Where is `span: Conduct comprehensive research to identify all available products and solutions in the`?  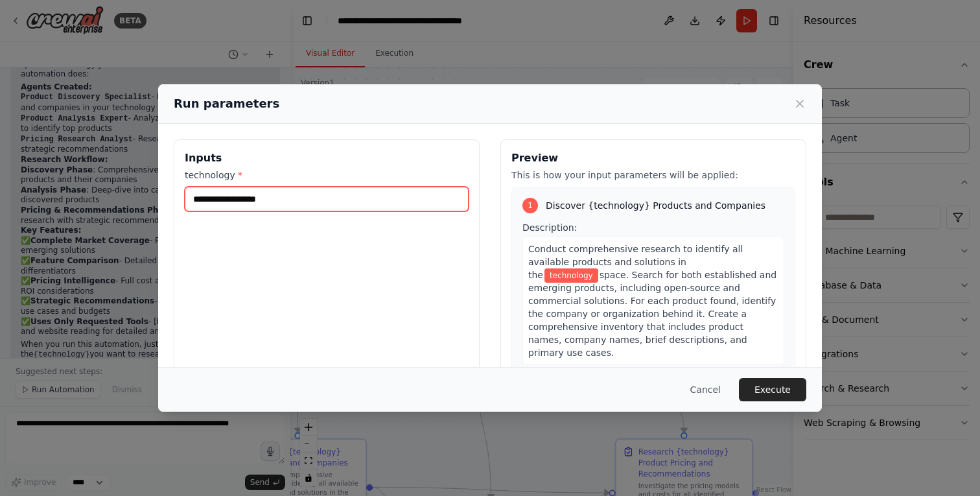
span: Conduct comprehensive research to identify all available products and solutions in the is located at coordinates (635, 262).